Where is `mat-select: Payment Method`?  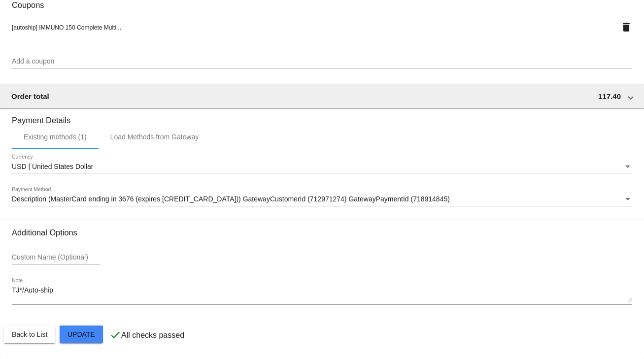 mat-select: Payment Method is located at coordinates (322, 199).